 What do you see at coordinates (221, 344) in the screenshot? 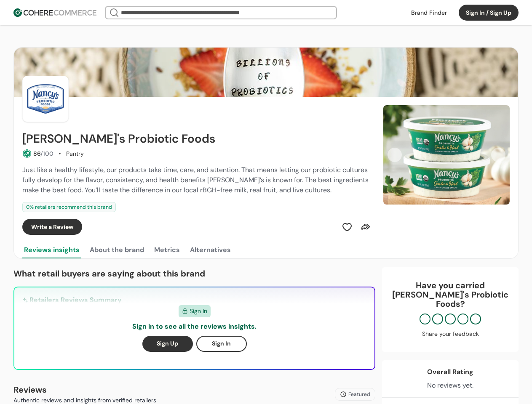
I see `button: Sign In` at bounding box center [221, 344].